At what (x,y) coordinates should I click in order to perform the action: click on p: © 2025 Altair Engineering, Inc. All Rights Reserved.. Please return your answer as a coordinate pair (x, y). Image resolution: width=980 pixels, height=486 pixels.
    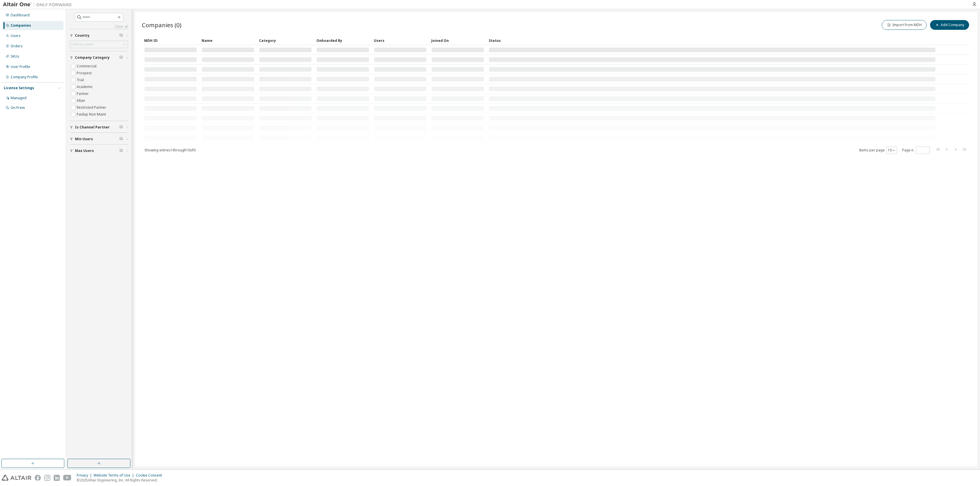
    Looking at the image, I should click on (121, 480).